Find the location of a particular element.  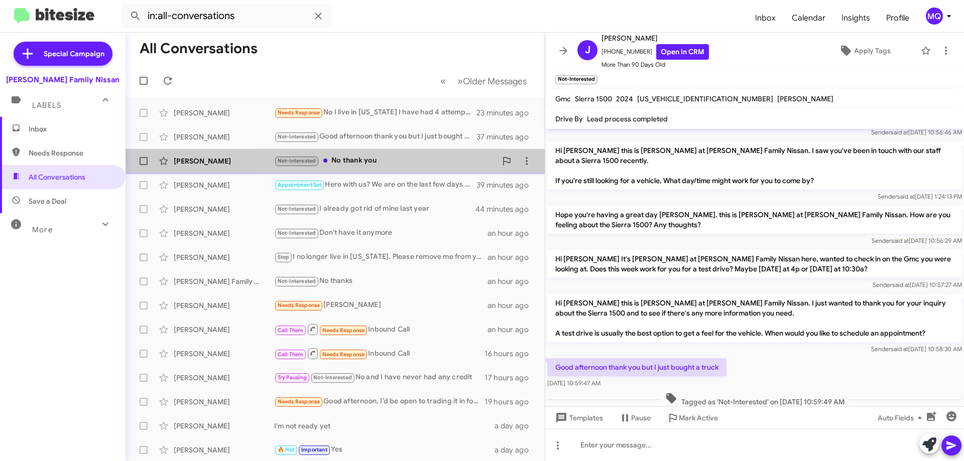

span: Inbox is located at coordinates (71, 129).